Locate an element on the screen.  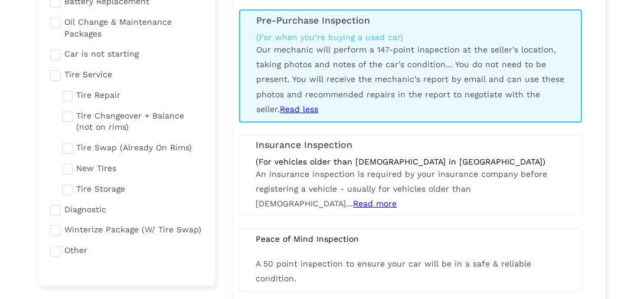
span: Our mechanic will perform a 147-point inspection at the seller's location, taking photos and note... is located at coordinates (410, 80).